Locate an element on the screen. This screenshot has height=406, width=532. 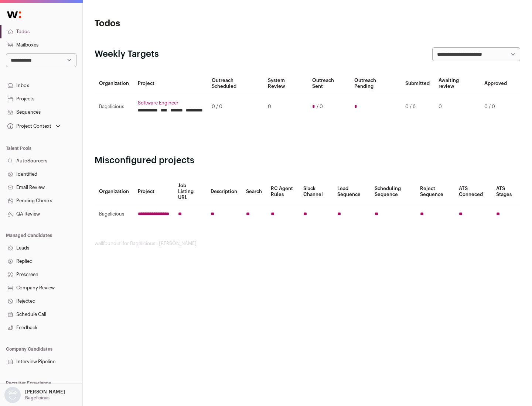
th: Approved is located at coordinates (495, 83).